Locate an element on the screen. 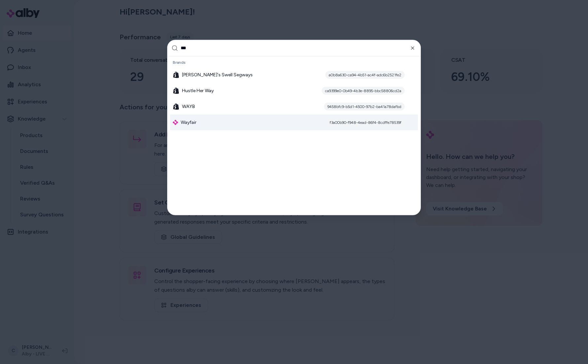 The width and height of the screenshot is (588, 364). span: Wayfair is located at coordinates (189, 122).